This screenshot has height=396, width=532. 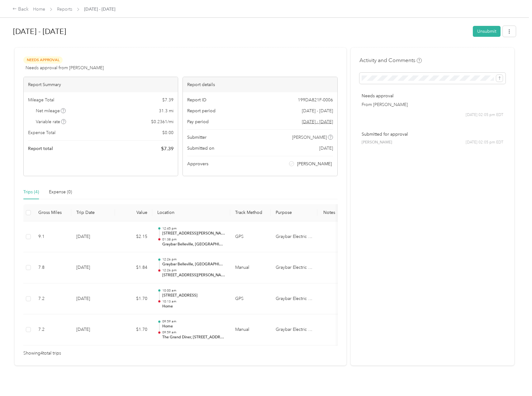 I want to click on p: 01:38 pm, so click(x=194, y=239).